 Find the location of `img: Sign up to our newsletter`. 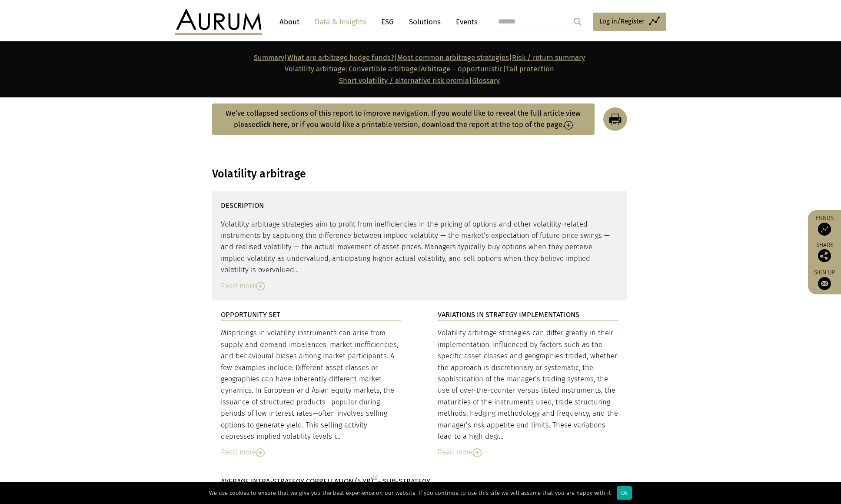

img: Sign up to our newsletter is located at coordinates (825, 283).